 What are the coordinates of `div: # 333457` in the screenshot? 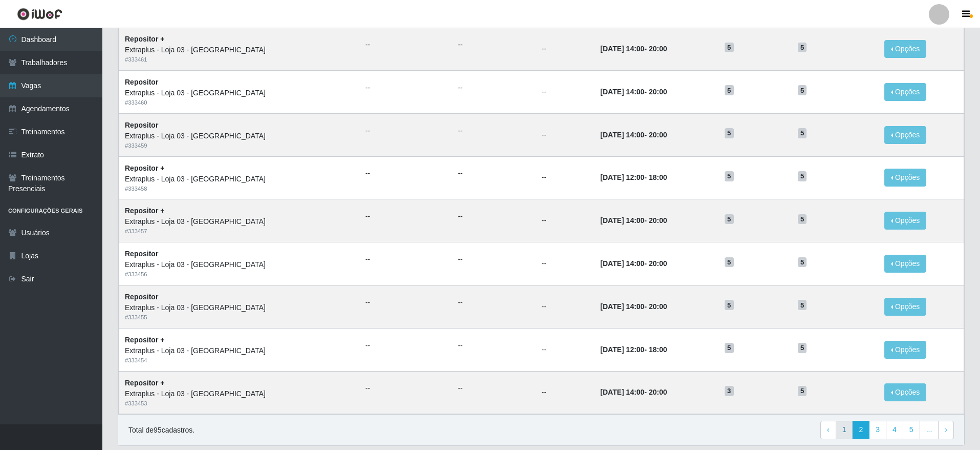 It's located at (239, 231).